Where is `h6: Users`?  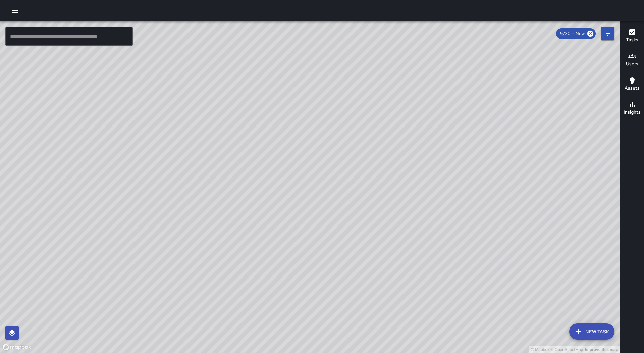 h6: Users is located at coordinates (632, 64).